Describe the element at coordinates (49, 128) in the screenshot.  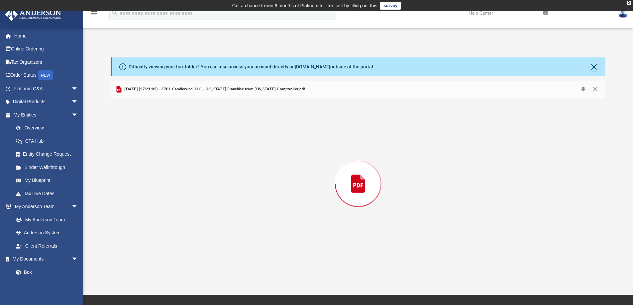
I see `a: Overview` at that location.